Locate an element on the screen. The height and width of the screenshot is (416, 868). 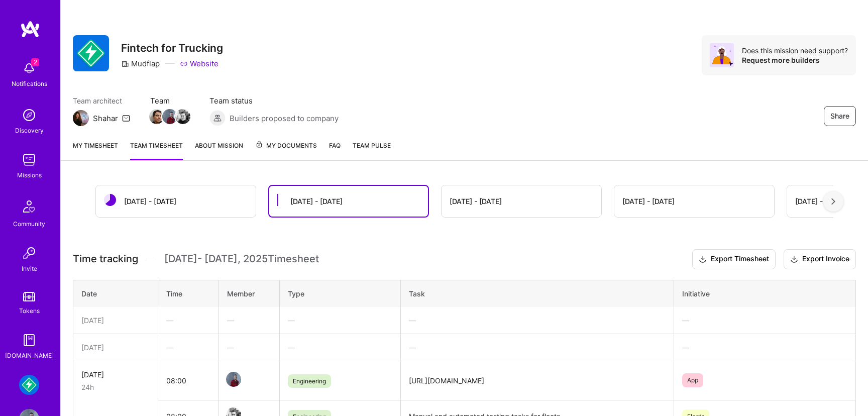
img: Company Logo is located at coordinates (91, 53).